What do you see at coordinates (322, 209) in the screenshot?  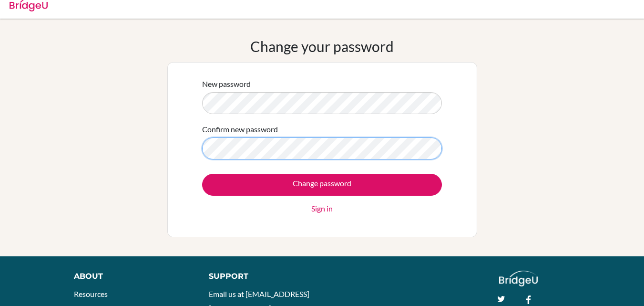 I see `a: Sign in` at bounding box center [322, 209].